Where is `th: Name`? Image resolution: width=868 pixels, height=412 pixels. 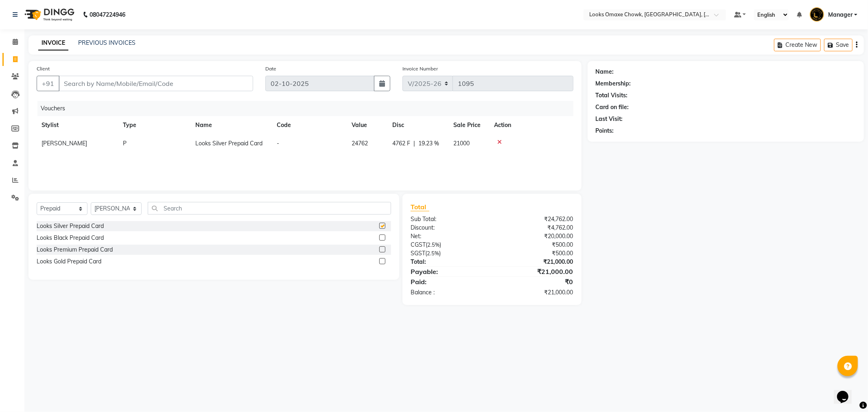
th: Name is located at coordinates (231, 125).